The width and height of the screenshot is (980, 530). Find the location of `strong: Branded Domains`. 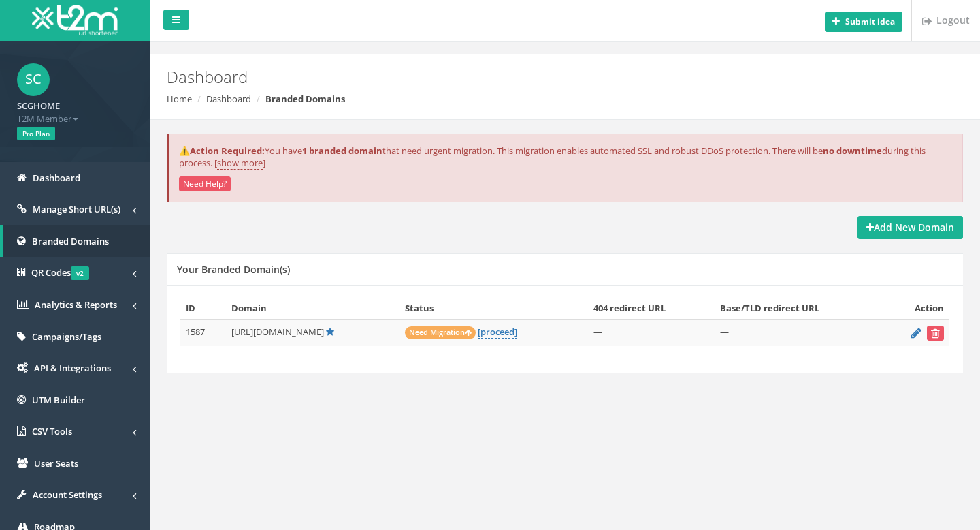

strong: Branded Domains is located at coordinates (305, 99).